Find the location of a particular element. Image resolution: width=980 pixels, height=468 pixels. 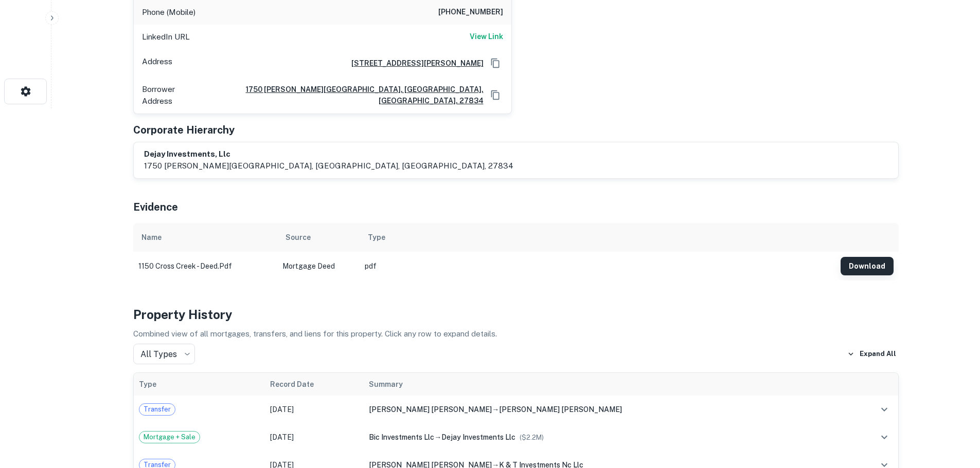

div: All Types is located at coordinates (164, 354).